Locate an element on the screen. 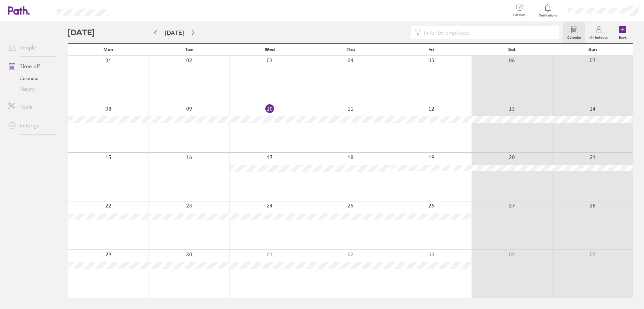  label: My holidays is located at coordinates (599, 36).